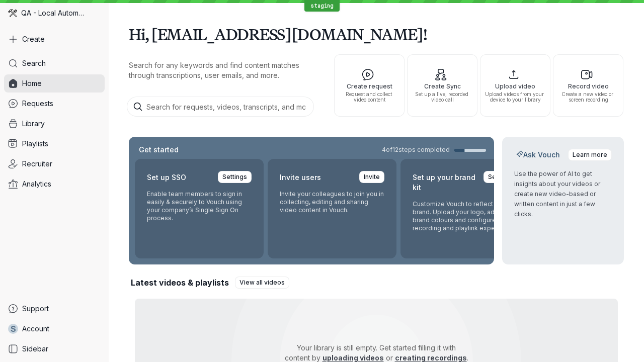  What do you see at coordinates (222, 70) in the screenshot?
I see `p: Search for any keywords and find content matches through transcriptions, user emails, and more.` at bounding box center [222, 70].